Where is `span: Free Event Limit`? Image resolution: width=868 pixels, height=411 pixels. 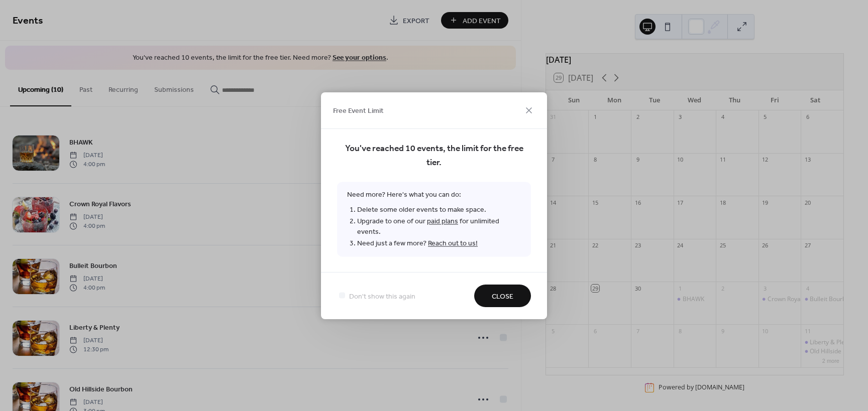
span: Free Event Limit is located at coordinates (358, 111).